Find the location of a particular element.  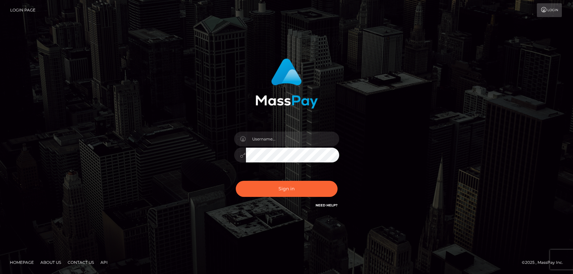

div: © 2025 , MassPay Inc. is located at coordinates (545, 263).